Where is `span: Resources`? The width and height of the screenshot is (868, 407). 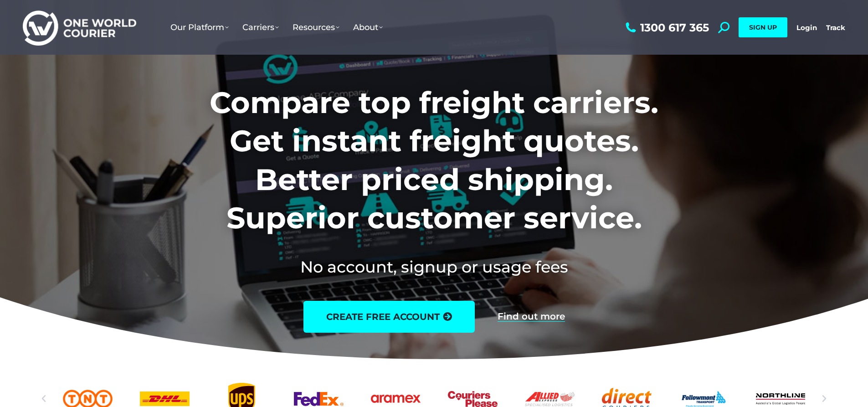
span: Resources is located at coordinates (315, 27).